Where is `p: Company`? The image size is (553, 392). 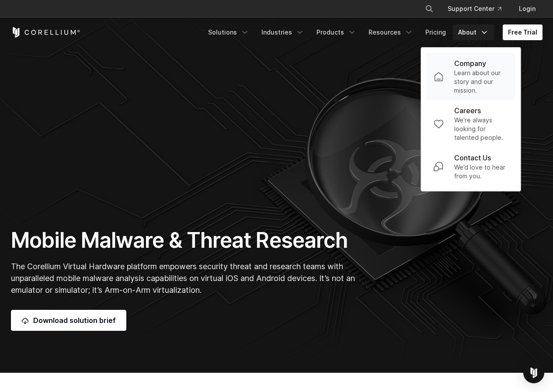
p: Company is located at coordinates (470, 63).